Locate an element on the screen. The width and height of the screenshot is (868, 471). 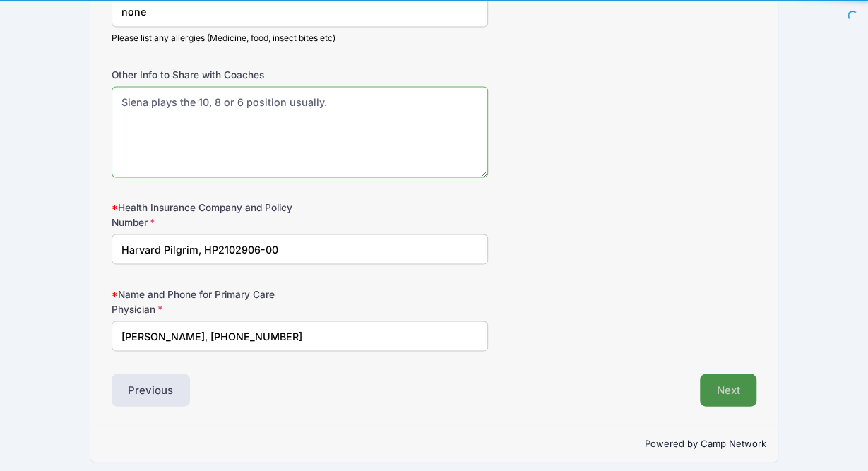
button: Next is located at coordinates (728, 390).